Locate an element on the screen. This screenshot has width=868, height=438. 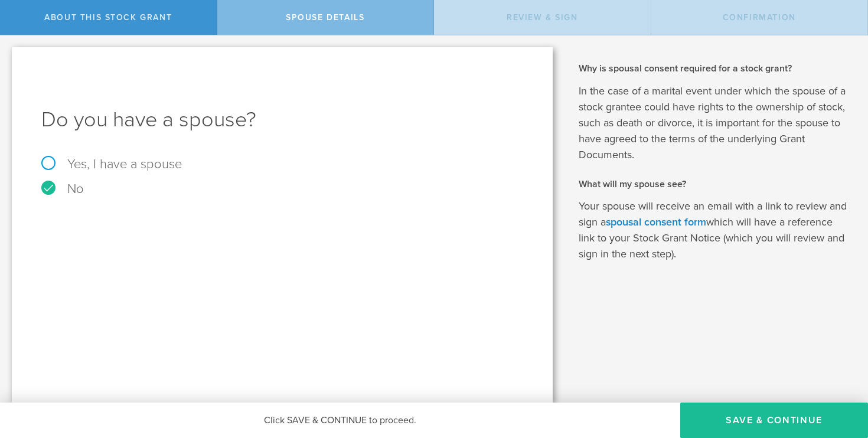
p: In the case of a marital event under which the spouse of a stock grantee could have rights to the... is located at coordinates (714, 122).